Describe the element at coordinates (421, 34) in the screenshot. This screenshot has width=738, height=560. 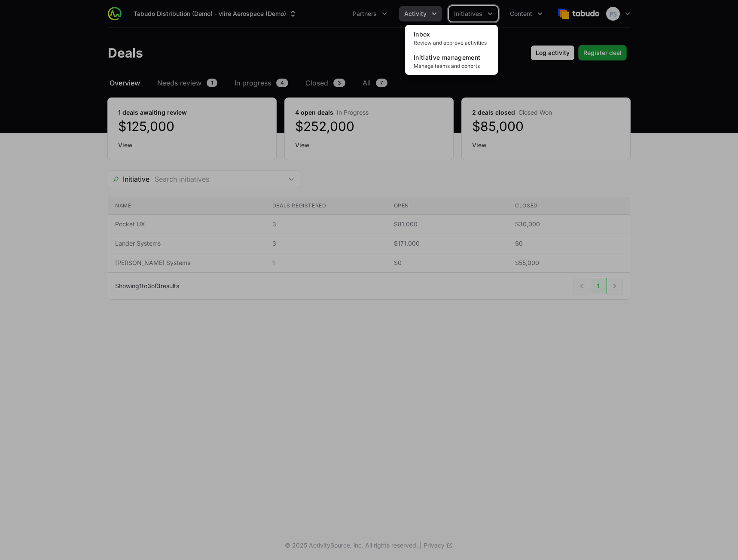
I see `span: Inbox` at that location.